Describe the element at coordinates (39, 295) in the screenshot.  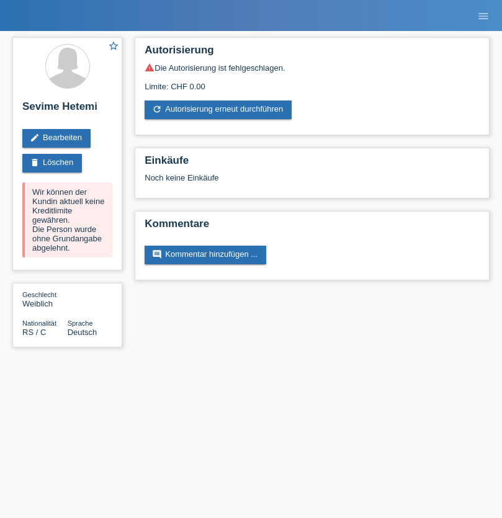
I see `span: Geschlecht` at that location.